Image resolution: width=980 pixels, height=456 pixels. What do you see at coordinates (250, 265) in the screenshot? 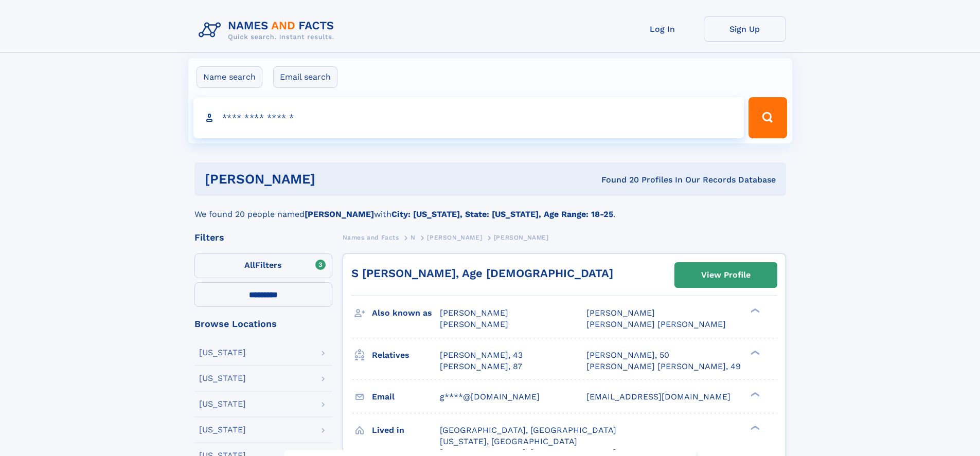
I see `span: All` at bounding box center [250, 265].